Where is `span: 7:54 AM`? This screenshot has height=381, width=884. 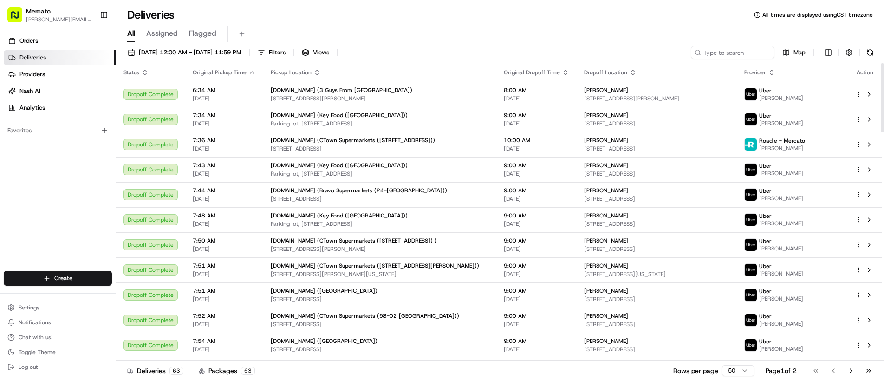
span: 7:54 AM is located at coordinates (224, 341).